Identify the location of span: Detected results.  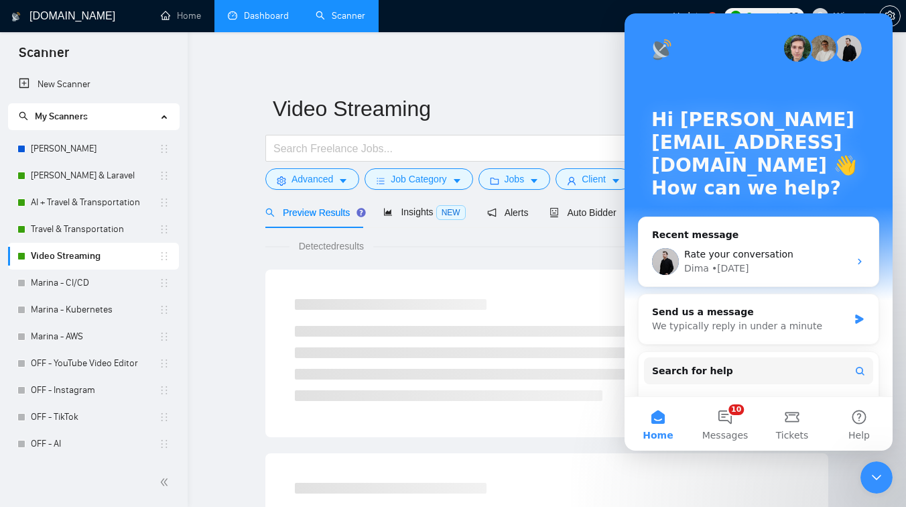
(331, 246).